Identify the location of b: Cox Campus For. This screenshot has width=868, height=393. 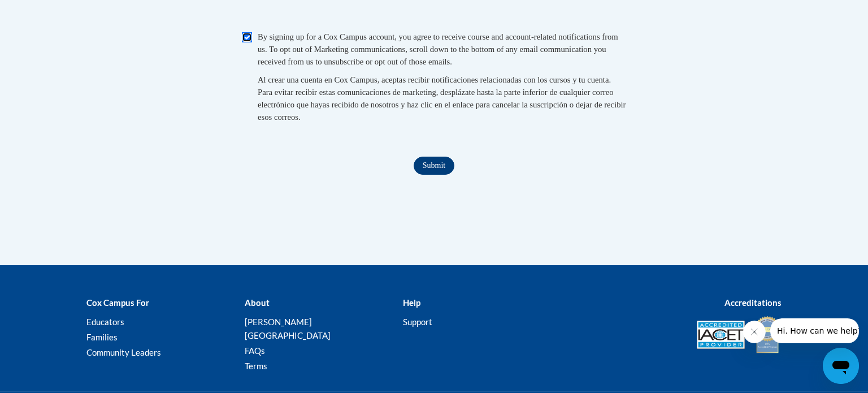
(117, 302).